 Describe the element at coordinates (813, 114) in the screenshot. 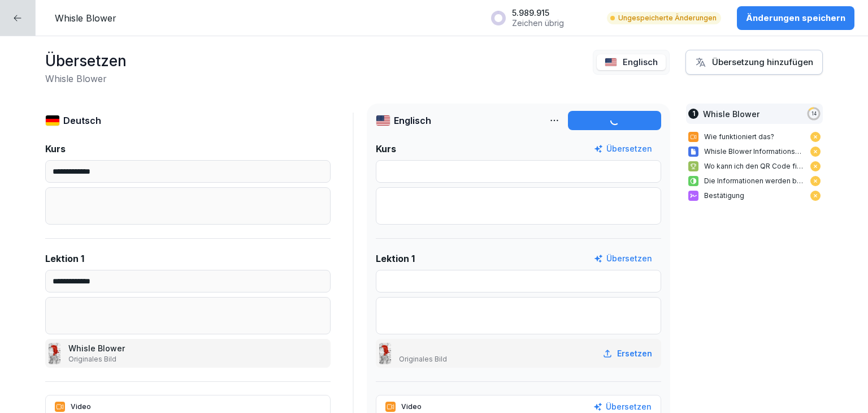

I see `p: 14` at that location.